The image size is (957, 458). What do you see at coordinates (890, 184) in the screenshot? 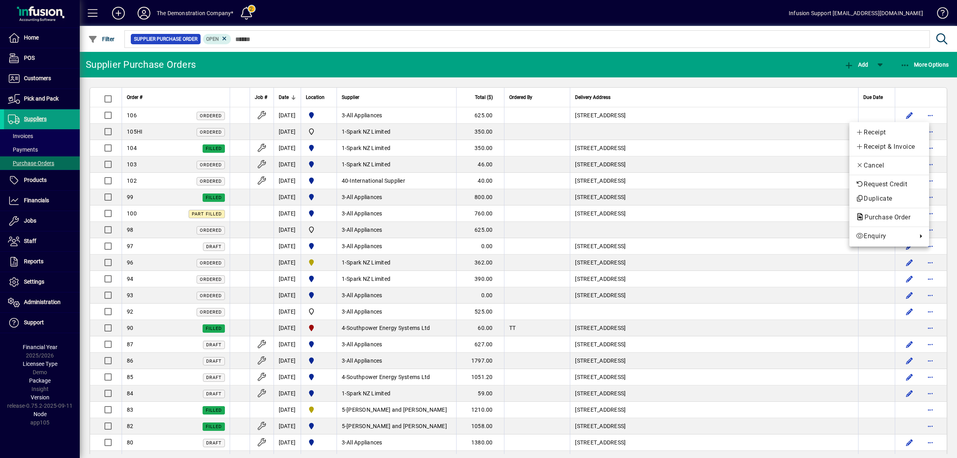
I see `span: Request Credit` at bounding box center [890, 184].